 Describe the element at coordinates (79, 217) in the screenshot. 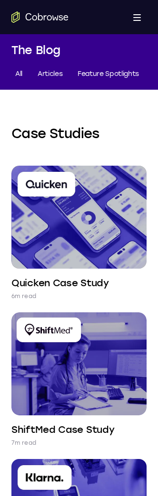

I see `img: Quicken Case Study` at that location.